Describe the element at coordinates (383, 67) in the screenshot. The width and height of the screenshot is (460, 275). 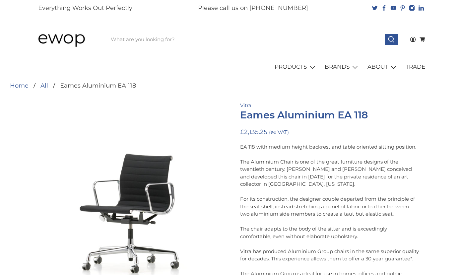
I see `a: ABOUT` at that location.